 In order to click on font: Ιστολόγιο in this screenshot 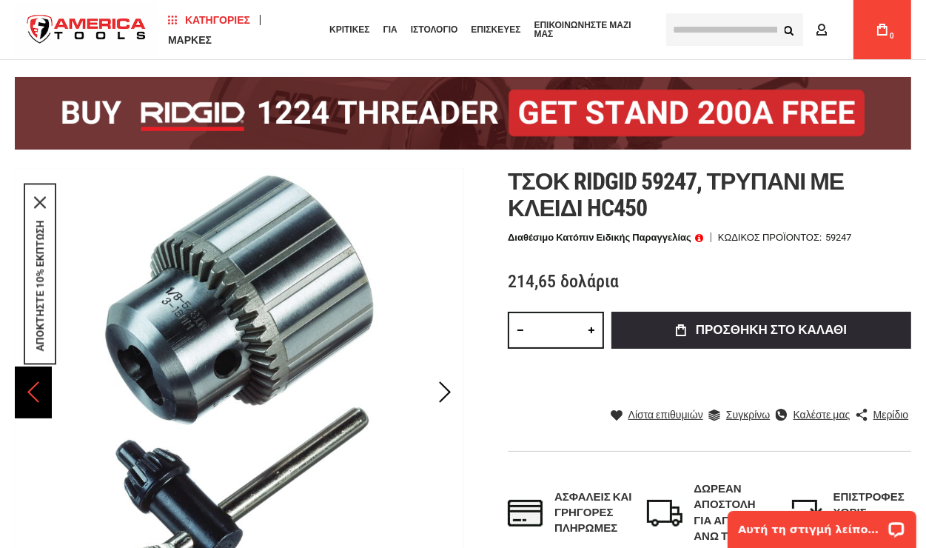, I will do `click(434, 30)`.